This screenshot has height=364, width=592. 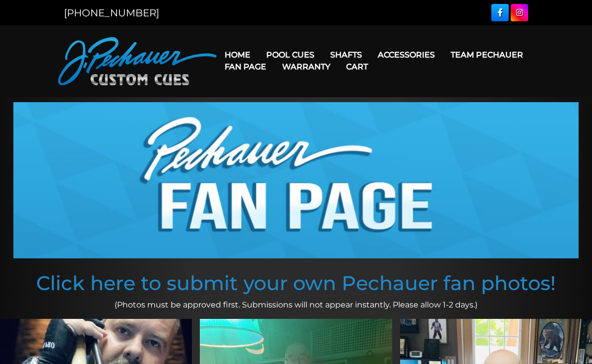 What do you see at coordinates (238, 54) in the screenshot?
I see `a: Home` at bounding box center [238, 54].